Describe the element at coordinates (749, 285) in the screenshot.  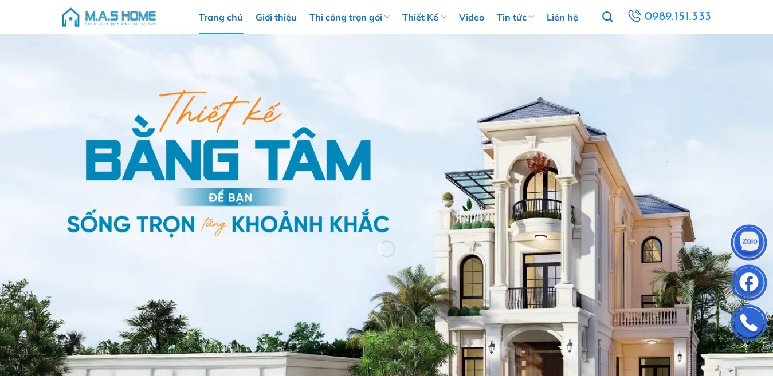
I see `img: Facebook` at that location.